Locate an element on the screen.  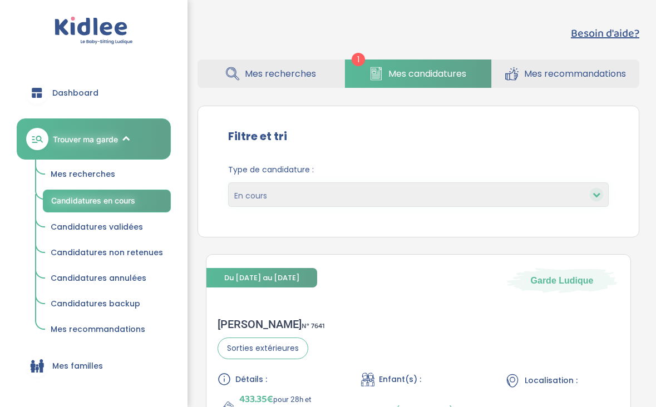
a: Dashboard is located at coordinates (93, 93).